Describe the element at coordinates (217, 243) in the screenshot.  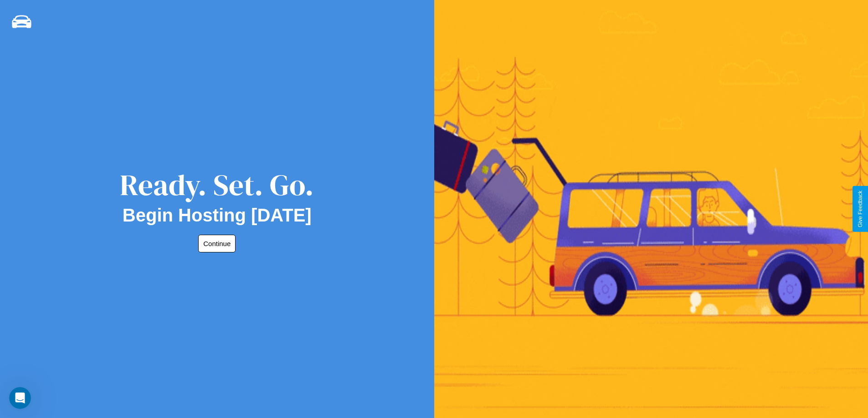
I see `button: Continue` at that location.